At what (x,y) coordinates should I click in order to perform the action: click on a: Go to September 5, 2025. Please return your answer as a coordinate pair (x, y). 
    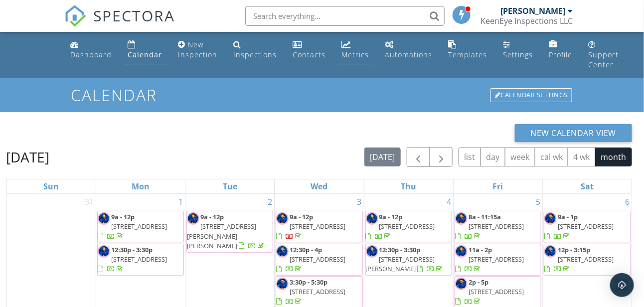
    Looking at the image, I should click on (538, 202).